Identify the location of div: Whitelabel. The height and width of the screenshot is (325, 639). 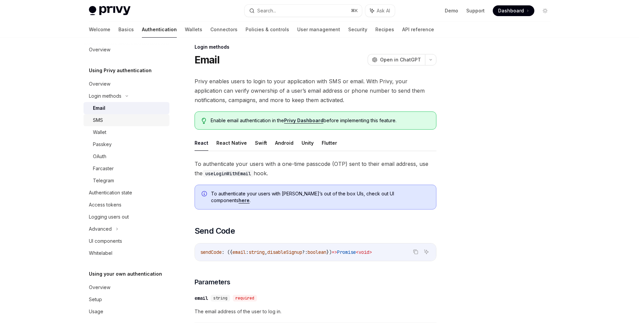
(101, 253).